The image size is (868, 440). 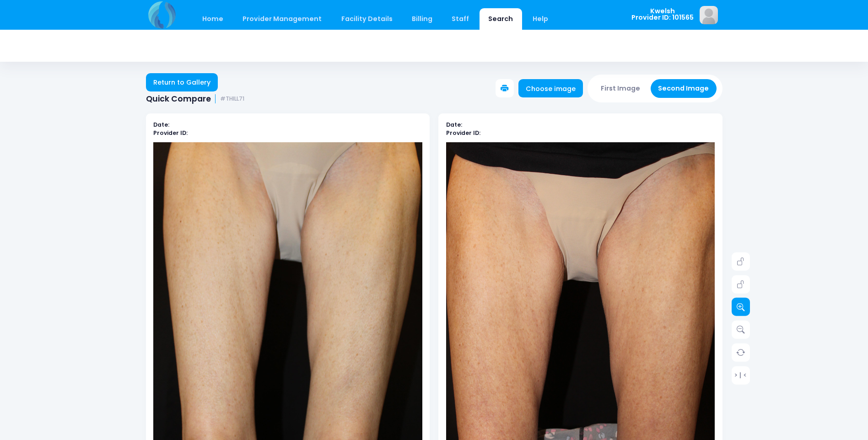 I want to click on small: #THILL71, so click(x=232, y=99).